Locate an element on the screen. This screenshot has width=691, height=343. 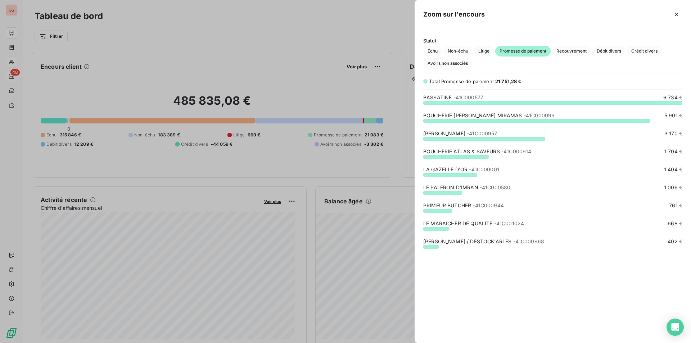
span: - 41C000580 is located at coordinates (495, 187).